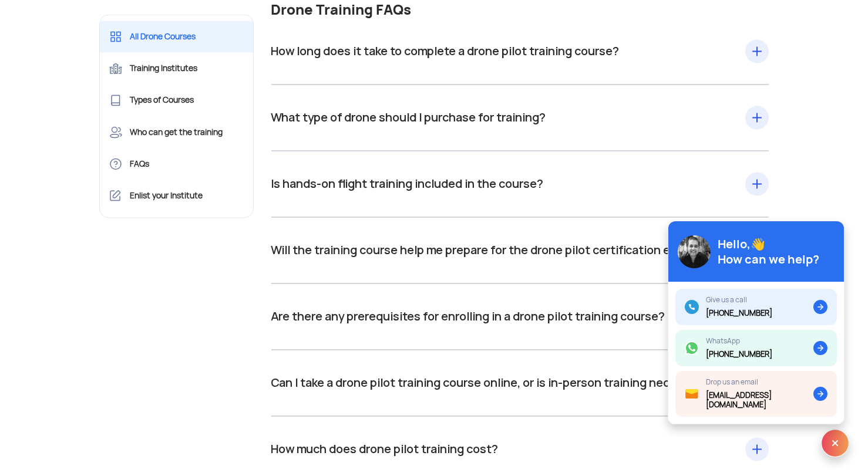 This screenshot has height=476, width=868. I want to click on a: All Drone Courses, so click(176, 37).